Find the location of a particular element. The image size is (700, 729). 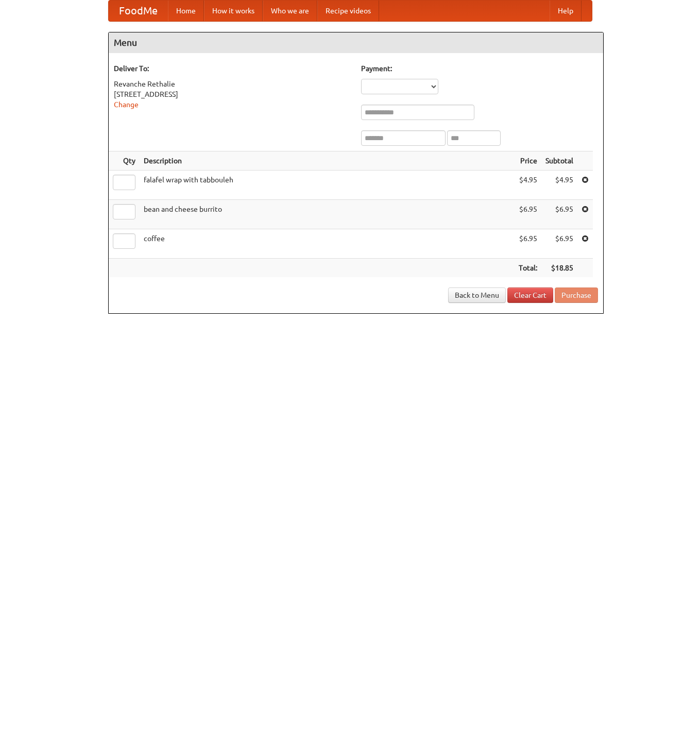

a: Back to Menu is located at coordinates (477, 296).